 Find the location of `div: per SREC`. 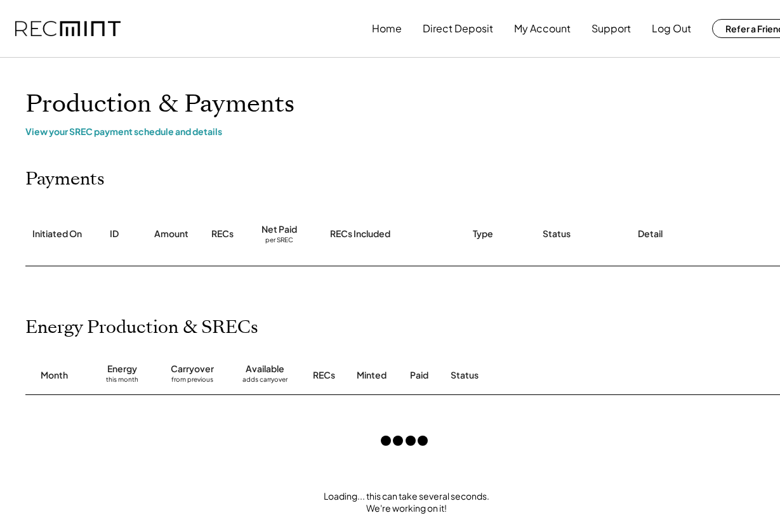

div: per SREC is located at coordinates (279, 241).